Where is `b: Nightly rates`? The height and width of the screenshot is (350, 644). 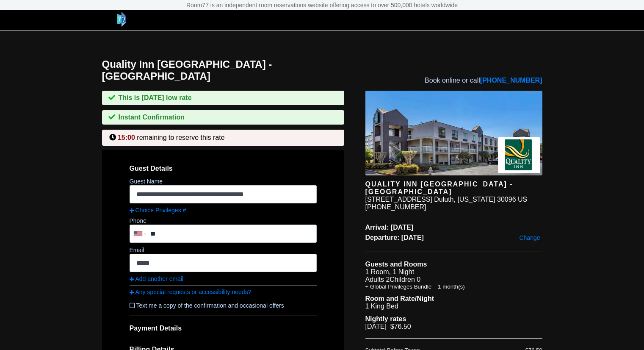 b: Nightly rates is located at coordinates (386, 319).